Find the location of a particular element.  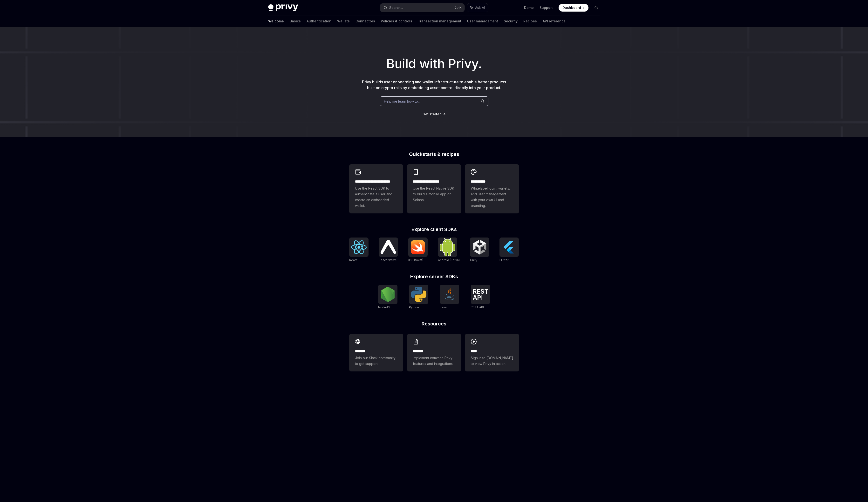

a: REST APIREST API is located at coordinates (481, 298).